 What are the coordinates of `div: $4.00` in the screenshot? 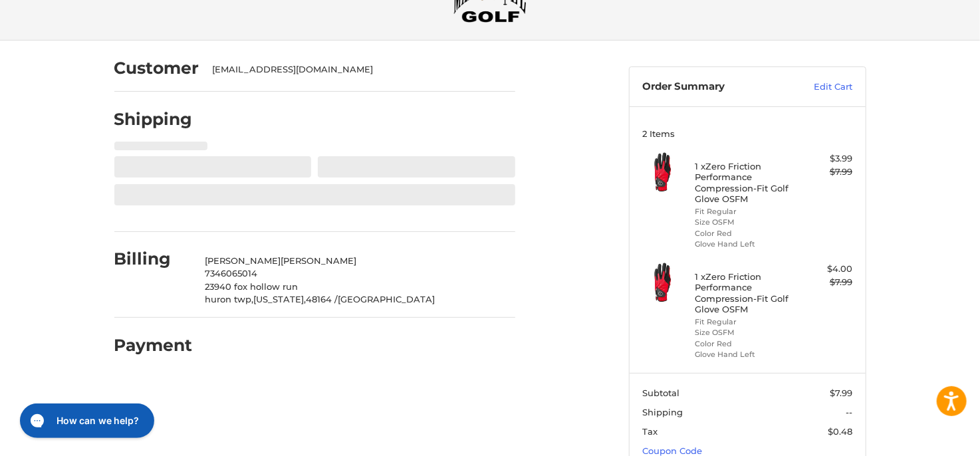 It's located at (825, 269).